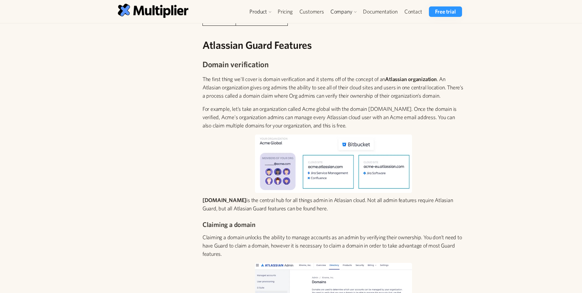 Image resolution: width=582 pixels, height=293 pixels. Describe the element at coordinates (334, 204) in the screenshot. I see `p: is the central hub for all things admin in Atlasian cloud. Not all admin features require Atlasia...` at that location.